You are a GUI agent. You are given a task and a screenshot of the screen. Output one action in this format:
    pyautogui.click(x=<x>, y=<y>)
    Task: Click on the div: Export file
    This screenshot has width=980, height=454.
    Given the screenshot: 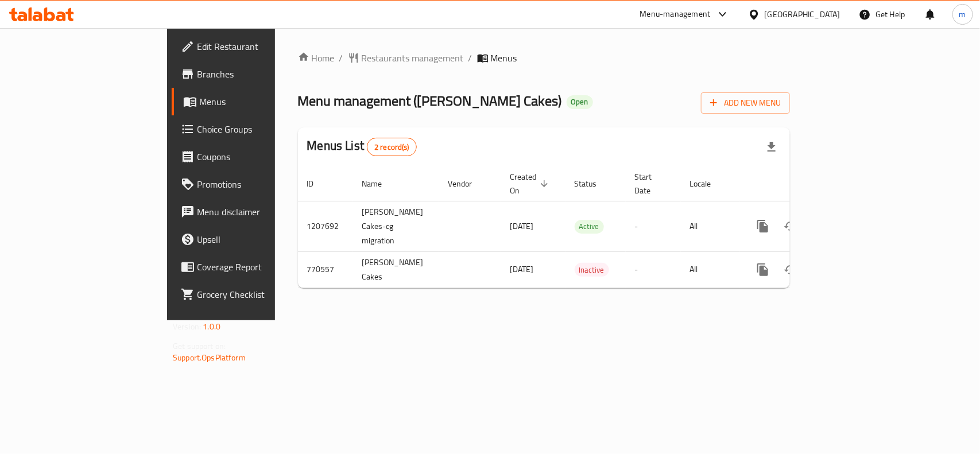 What is the action you would take?
    pyautogui.click(x=771, y=147)
    